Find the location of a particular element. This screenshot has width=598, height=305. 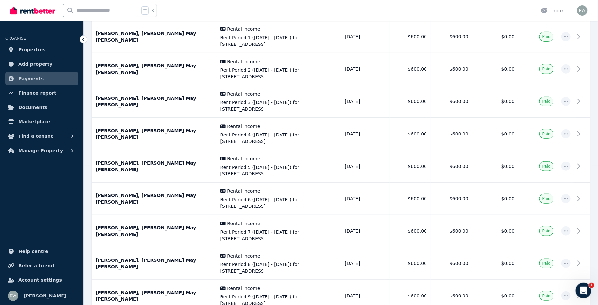

a: Documents is located at coordinates (42, 107).